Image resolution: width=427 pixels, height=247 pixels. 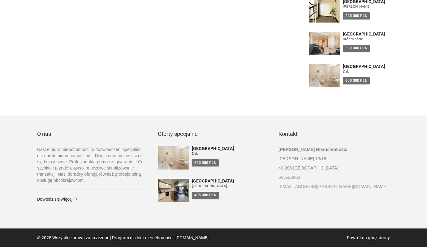 I want to click on div: 405 000 PLN, so click(x=205, y=195).